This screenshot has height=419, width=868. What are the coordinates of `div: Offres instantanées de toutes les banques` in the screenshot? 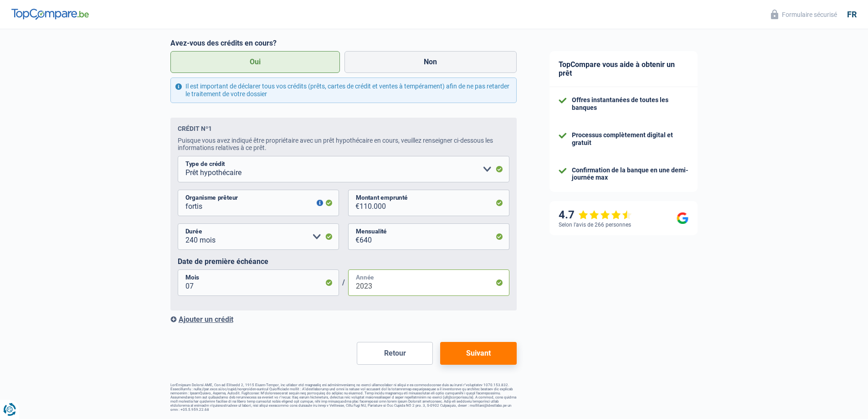 It's located at (630, 104).